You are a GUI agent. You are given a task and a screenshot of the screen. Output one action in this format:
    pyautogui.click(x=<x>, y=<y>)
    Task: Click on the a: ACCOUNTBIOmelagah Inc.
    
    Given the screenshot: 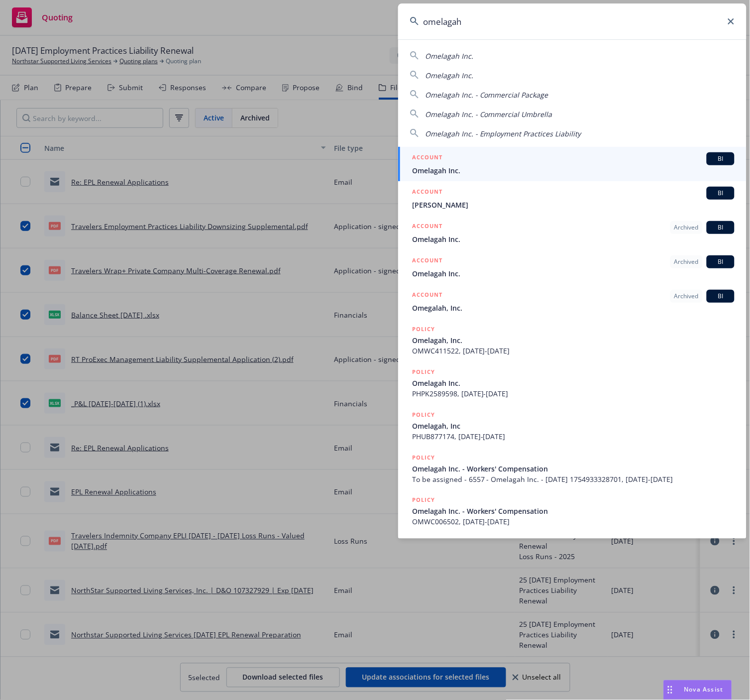 What is the action you would take?
    pyautogui.click(x=573, y=164)
    